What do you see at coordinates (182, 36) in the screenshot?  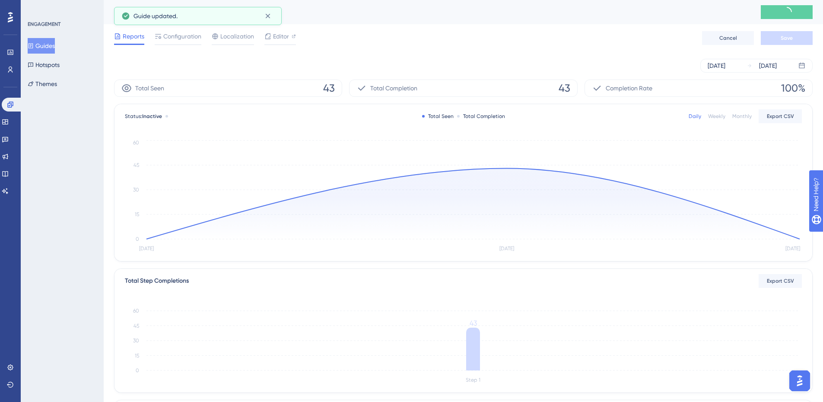 I see `span: Configuration` at bounding box center [182, 36].